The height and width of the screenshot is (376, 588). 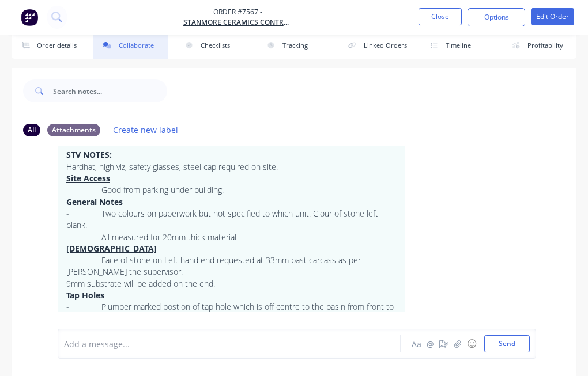 What do you see at coordinates (231, 237) in the screenshot?
I see `p: - All measured for 20mm thick material` at bounding box center [231, 237].